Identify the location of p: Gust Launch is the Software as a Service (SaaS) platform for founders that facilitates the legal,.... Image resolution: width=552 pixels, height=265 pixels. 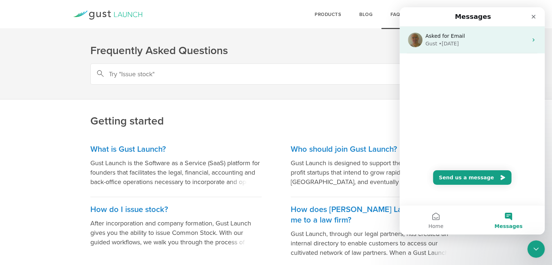
(176, 172).